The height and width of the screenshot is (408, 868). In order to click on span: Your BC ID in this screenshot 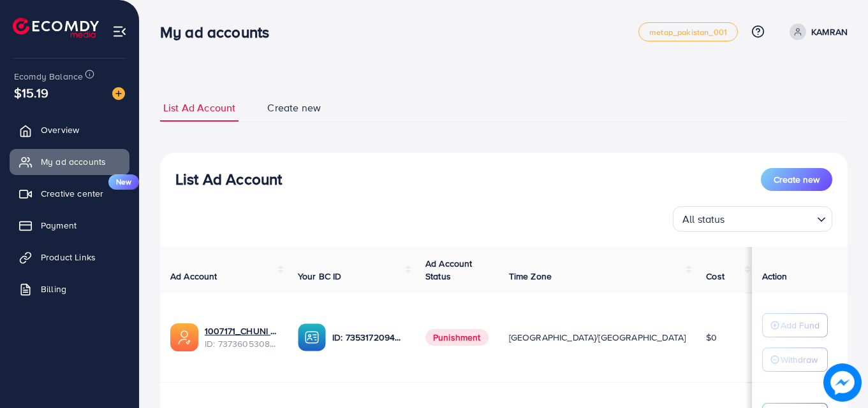, I will do `click(319, 276)`.